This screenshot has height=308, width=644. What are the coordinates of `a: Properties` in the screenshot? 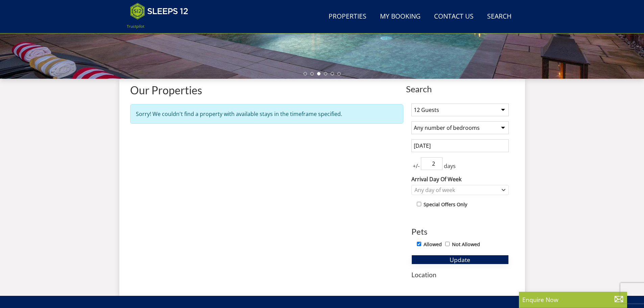 It's located at (348, 16).